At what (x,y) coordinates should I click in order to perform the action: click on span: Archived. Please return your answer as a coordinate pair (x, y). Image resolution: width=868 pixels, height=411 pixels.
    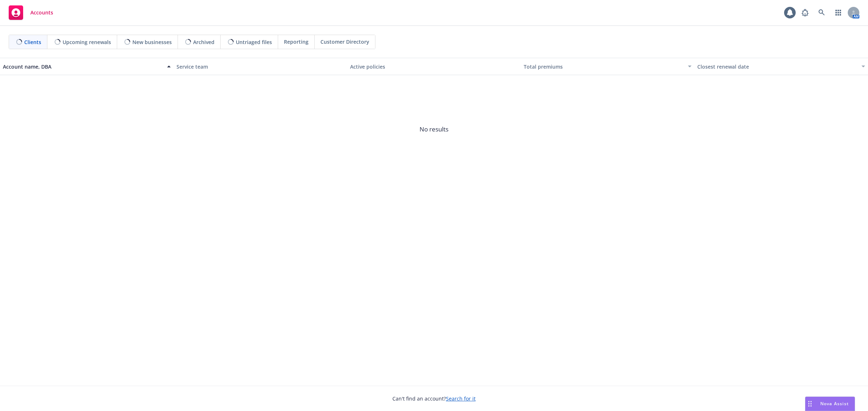
    Looking at the image, I should click on (203, 42).